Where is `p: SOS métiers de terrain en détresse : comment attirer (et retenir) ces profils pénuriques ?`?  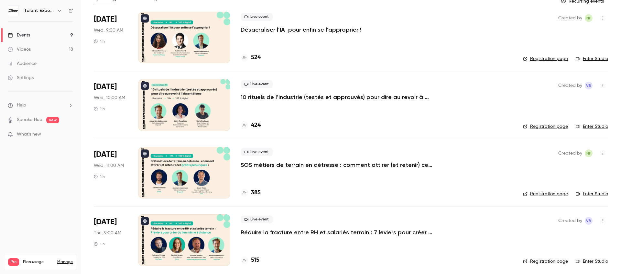
p: SOS métiers de terrain en détresse : comment attirer (et retenir) ces profils pénuriques ? is located at coordinates (337, 165).